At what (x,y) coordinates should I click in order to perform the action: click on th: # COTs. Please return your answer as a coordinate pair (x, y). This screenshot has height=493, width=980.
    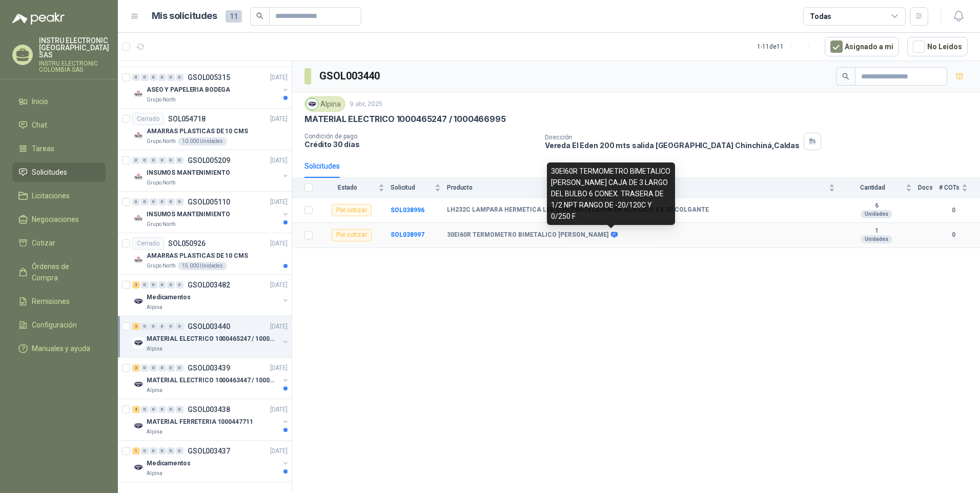
    Looking at the image, I should click on (960, 188).